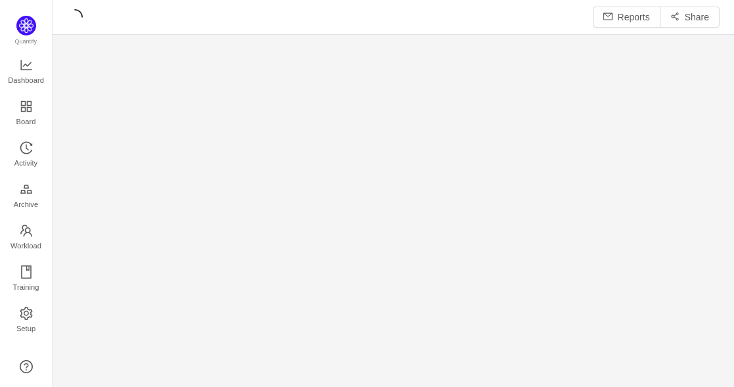  What do you see at coordinates (26, 246) in the screenshot?
I see `span: Workload` at bounding box center [26, 246].